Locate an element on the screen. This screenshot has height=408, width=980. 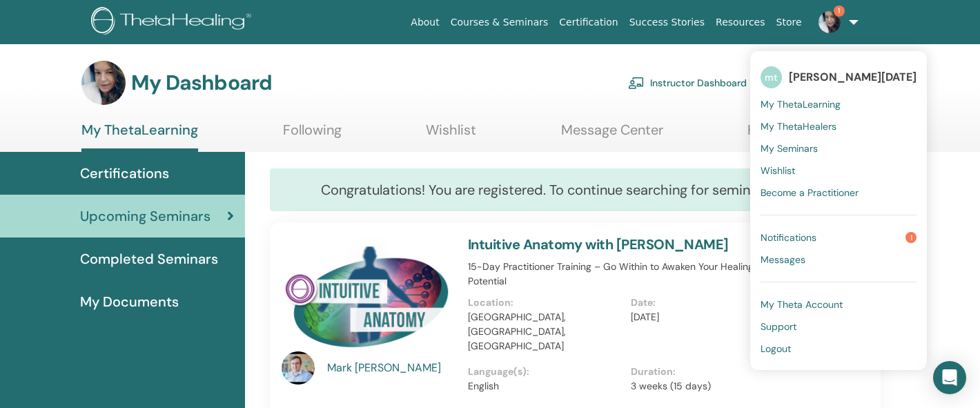
span: Completed Seminars is located at coordinates (149, 258).